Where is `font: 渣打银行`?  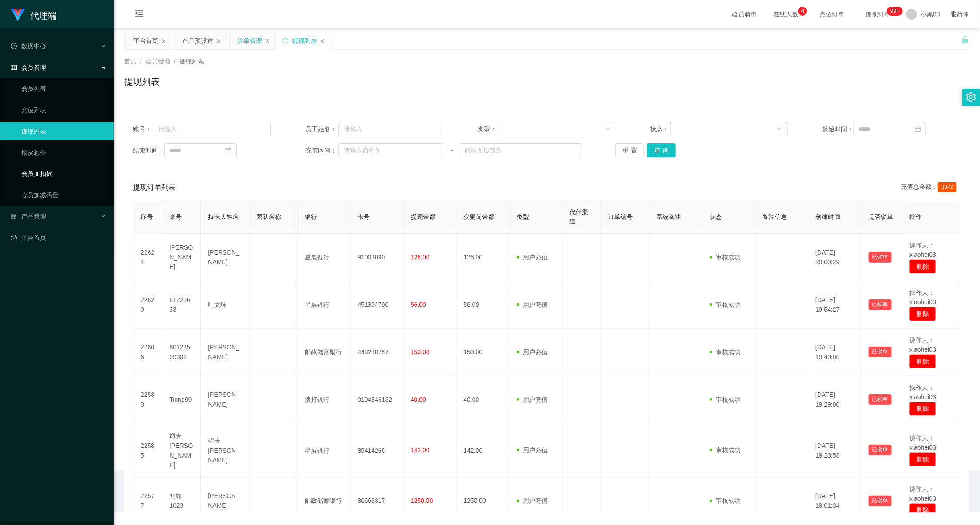
font: 渣打银行 is located at coordinates (317, 400).